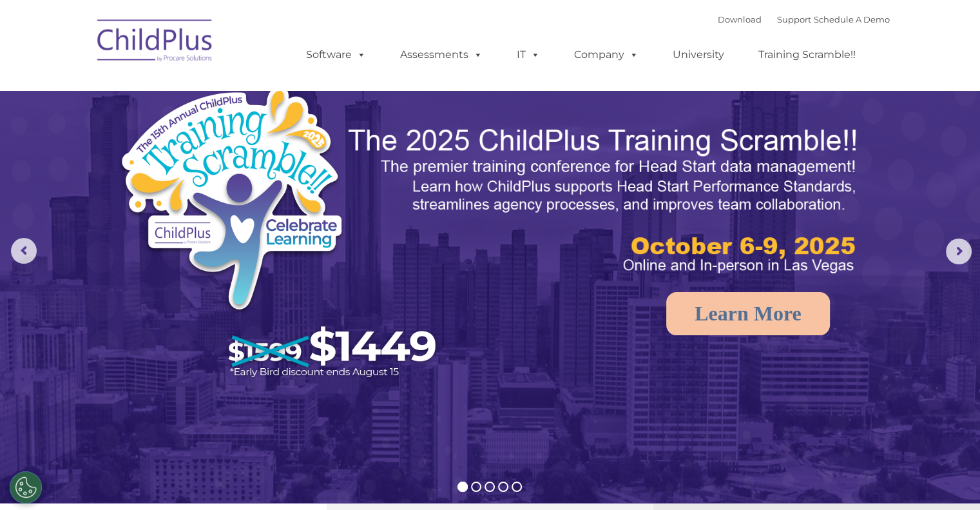 The width and height of the screenshot is (980, 510). What do you see at coordinates (528, 55) in the screenshot?
I see `a: IT` at bounding box center [528, 55].